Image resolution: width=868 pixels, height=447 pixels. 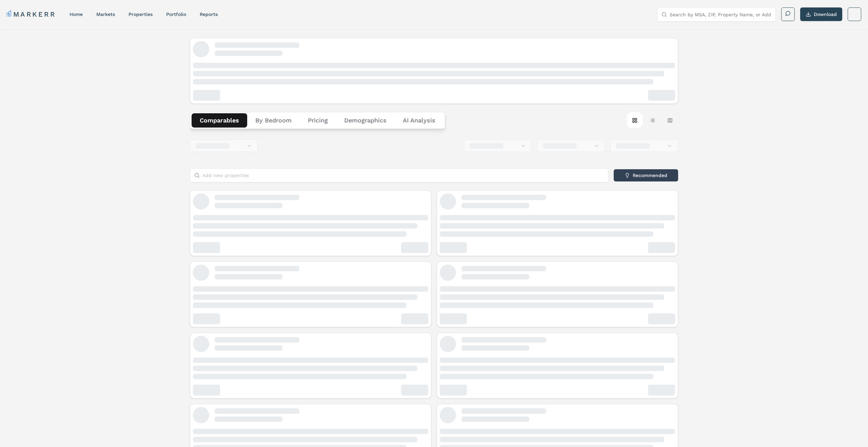 What do you see at coordinates (646, 175) in the screenshot?
I see `button: Recommended` at bounding box center [646, 175].